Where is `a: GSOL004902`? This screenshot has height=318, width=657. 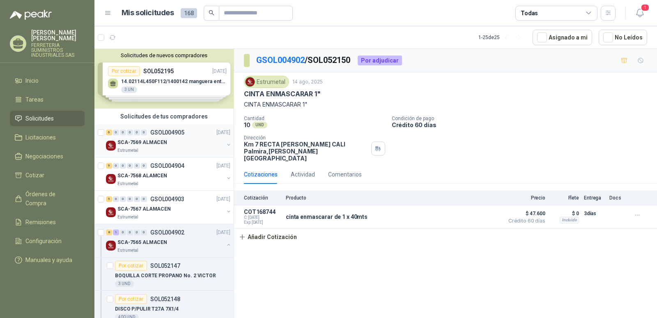 a: GSOL004902 is located at coordinates (281, 60).